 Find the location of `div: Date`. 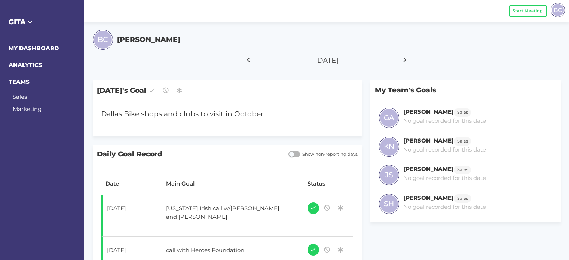

div: Date is located at coordinates (132, 184).